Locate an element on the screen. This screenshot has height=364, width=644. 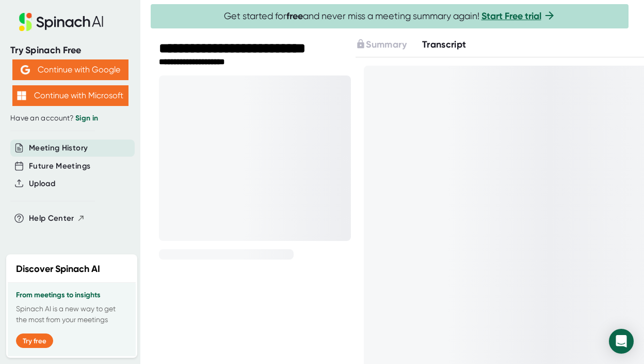
a: Continue with Microsoft is located at coordinates (71, 96).